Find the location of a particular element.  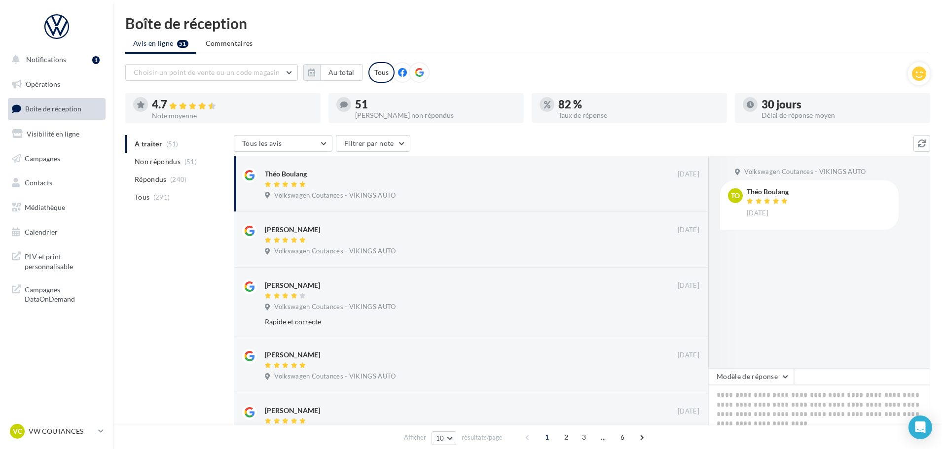

a: Calendrier is located at coordinates (57, 232).